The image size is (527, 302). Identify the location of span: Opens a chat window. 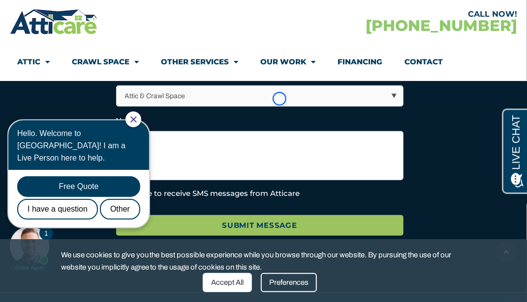
(52, 14).